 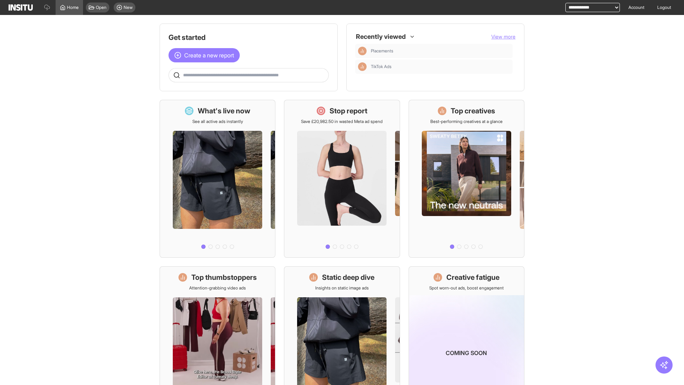 What do you see at coordinates (466, 122) in the screenshot?
I see `p: Best-performing creatives at a glance` at bounding box center [466, 122].